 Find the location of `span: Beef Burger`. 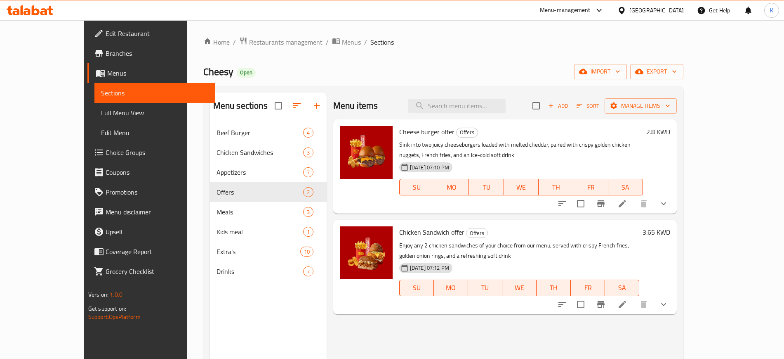

span: Beef Burger is located at coordinates (260, 132).